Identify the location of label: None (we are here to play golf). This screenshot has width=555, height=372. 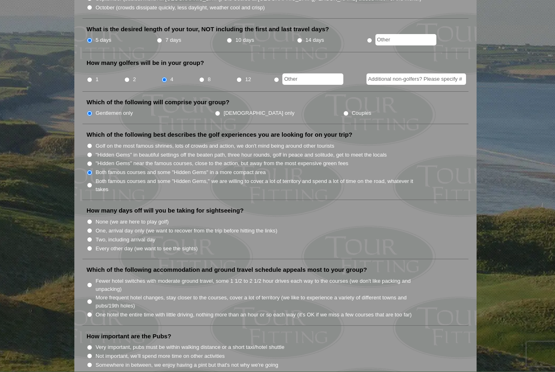
(132, 223).